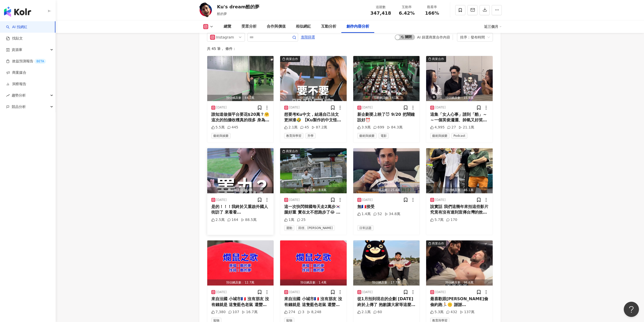 The width and height of the screenshot is (644, 322). Describe the element at coordinates (432, 13) in the screenshot. I see `span: 166%` at that location.